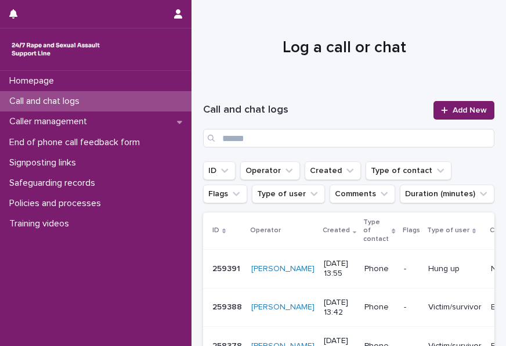 The width and height of the screenshot is (506, 346). I want to click on p: ID, so click(216, 230).